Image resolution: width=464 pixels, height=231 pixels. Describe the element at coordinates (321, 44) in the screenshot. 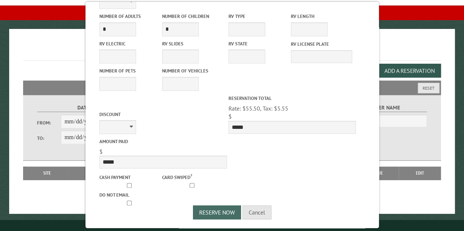

I see `label: RV License Plate` at that location.